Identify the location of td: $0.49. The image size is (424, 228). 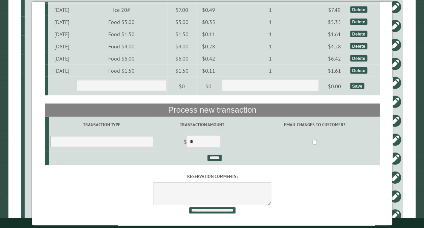
(209, 10).